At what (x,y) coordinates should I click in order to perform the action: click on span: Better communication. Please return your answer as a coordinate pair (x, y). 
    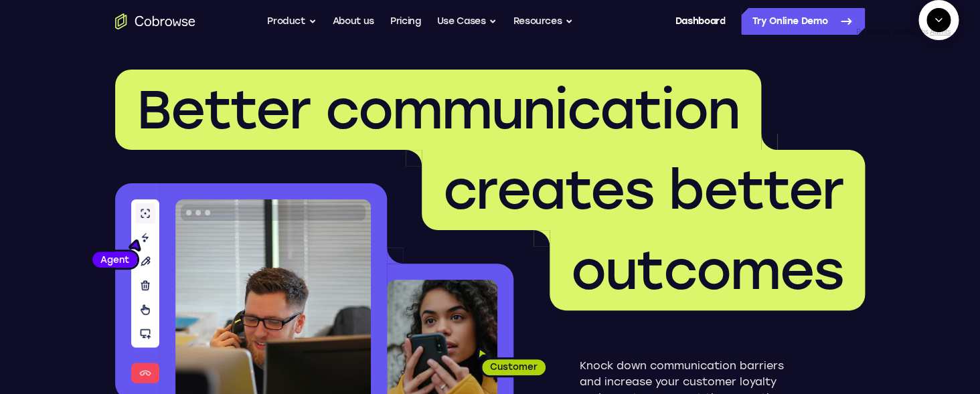
    Looking at the image, I should click on (438, 110).